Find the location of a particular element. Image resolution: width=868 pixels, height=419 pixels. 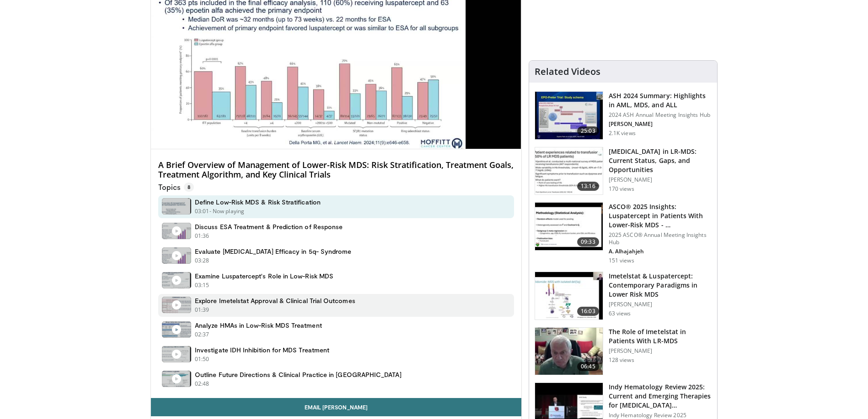

p: 03:01 is located at coordinates (202, 211).